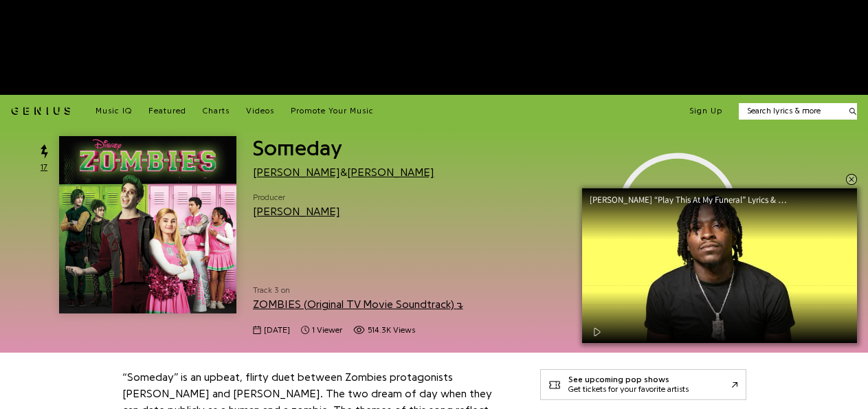  I want to click on span: Featured, so click(167, 111).